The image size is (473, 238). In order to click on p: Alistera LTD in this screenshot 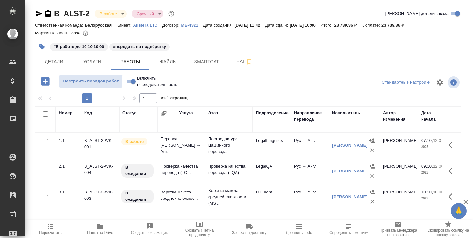, I will do `click(148, 25)`.